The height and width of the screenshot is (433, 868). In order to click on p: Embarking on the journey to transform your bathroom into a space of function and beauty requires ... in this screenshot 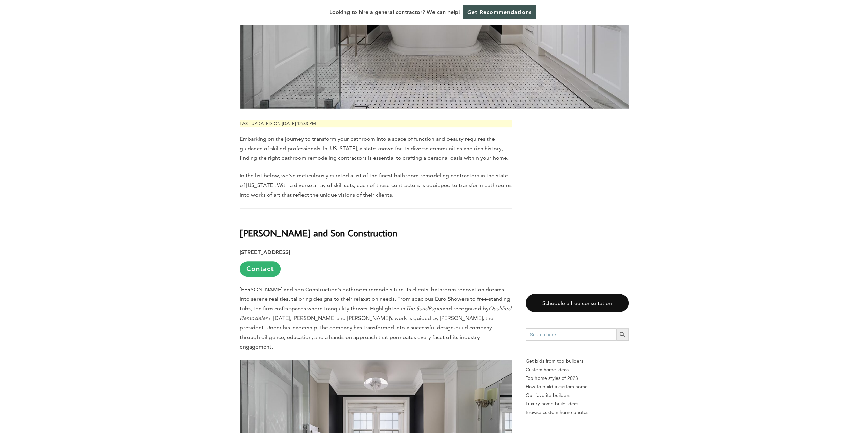, I will do `click(376, 148)`.